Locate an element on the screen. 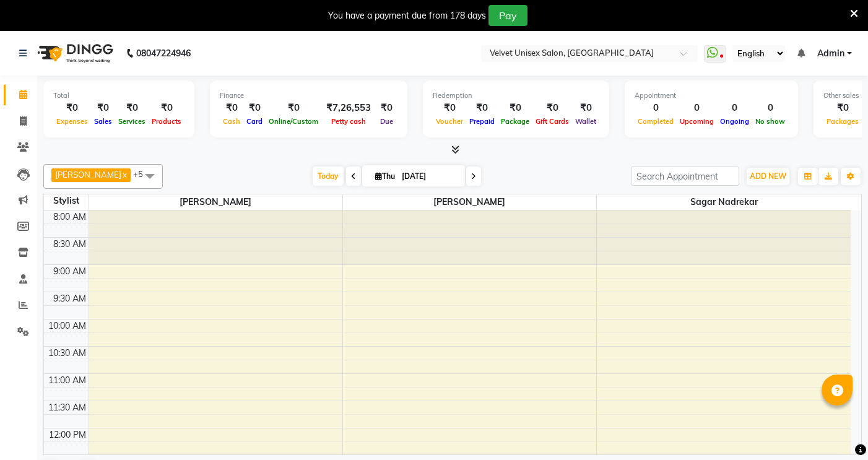 This screenshot has height=460, width=868. span: Packages is located at coordinates (843, 122).